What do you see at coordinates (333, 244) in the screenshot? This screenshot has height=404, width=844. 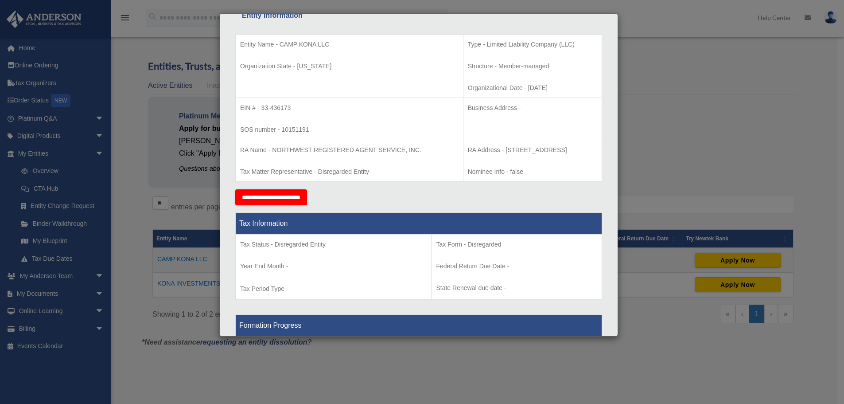 I see `p: Tax Status - Disregarded Entity` at bounding box center [333, 244].